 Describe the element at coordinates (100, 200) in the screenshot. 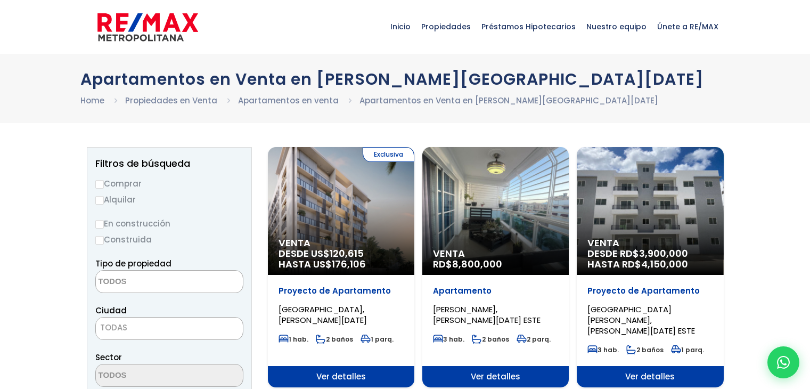

I see `input: Alquilar` at that location.